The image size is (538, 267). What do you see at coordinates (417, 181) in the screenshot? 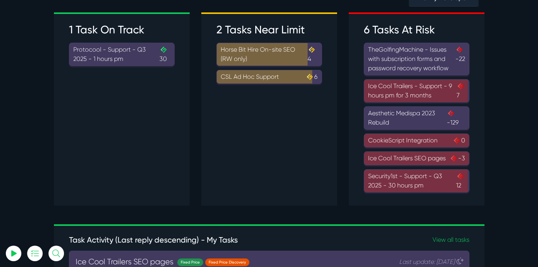
I see `a: Security1st - Support - Q3 2025 - 30 hours pm12` at bounding box center [417, 181].